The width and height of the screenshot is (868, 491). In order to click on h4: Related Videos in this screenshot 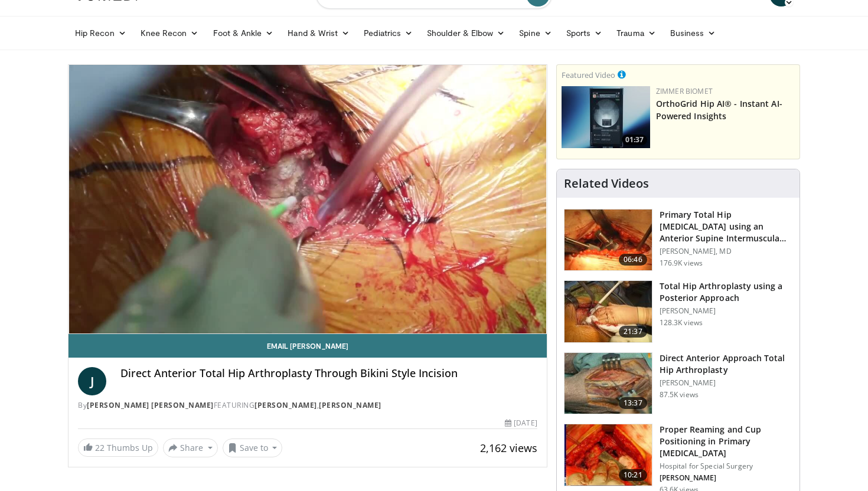, I will do `click(607, 184)`.